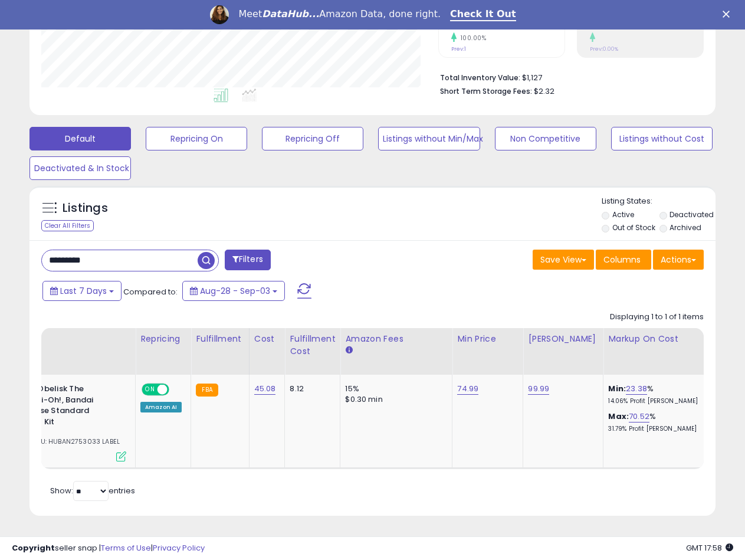 This screenshot has height=560, width=745. I want to click on div: 15%, so click(394, 389).